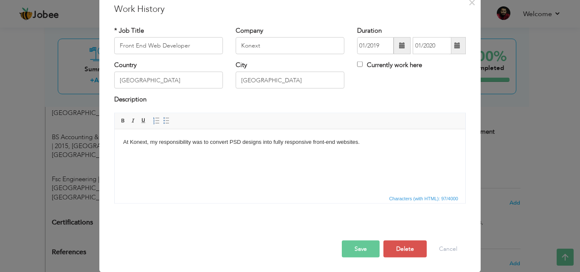 The image size is (580, 272). I want to click on span: Characters (with HTML): 97/4000, so click(424, 198).